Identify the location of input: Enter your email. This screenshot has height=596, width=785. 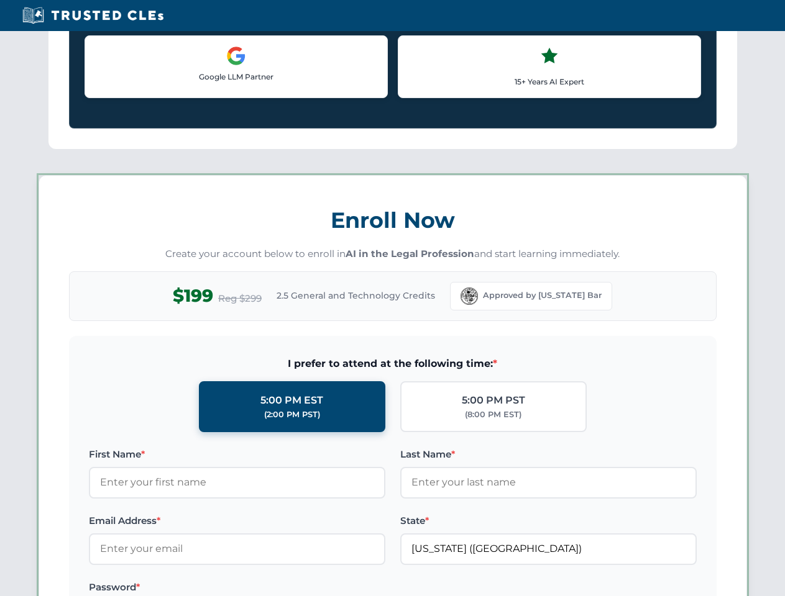
(237, 549).